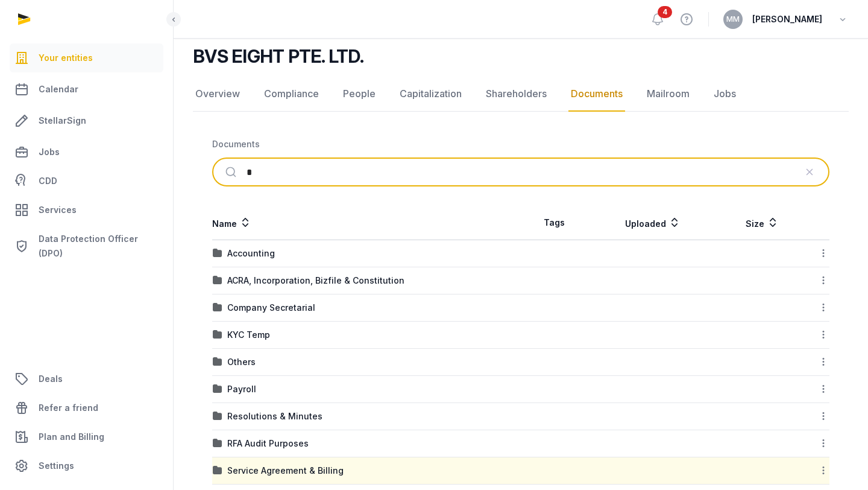 The height and width of the screenshot is (490, 868). Describe the element at coordinates (86, 466) in the screenshot. I see `a: Settings` at that location.